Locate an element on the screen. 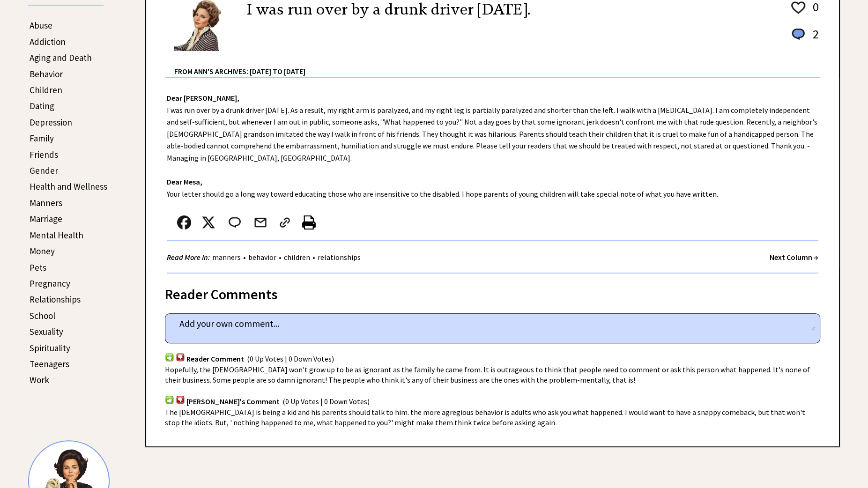 The image size is (868, 488). a: Health and Wellness is located at coordinates (69, 186).